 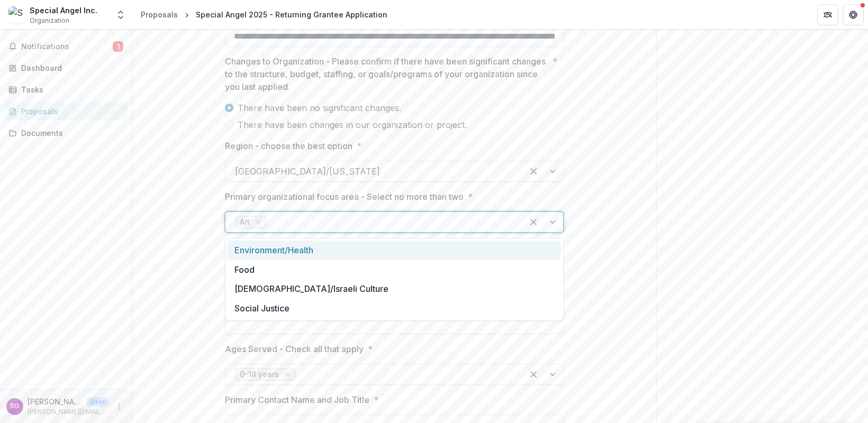 What do you see at coordinates (319, 108) in the screenshot?
I see `span: There have been no significant changes.` at bounding box center [319, 108].